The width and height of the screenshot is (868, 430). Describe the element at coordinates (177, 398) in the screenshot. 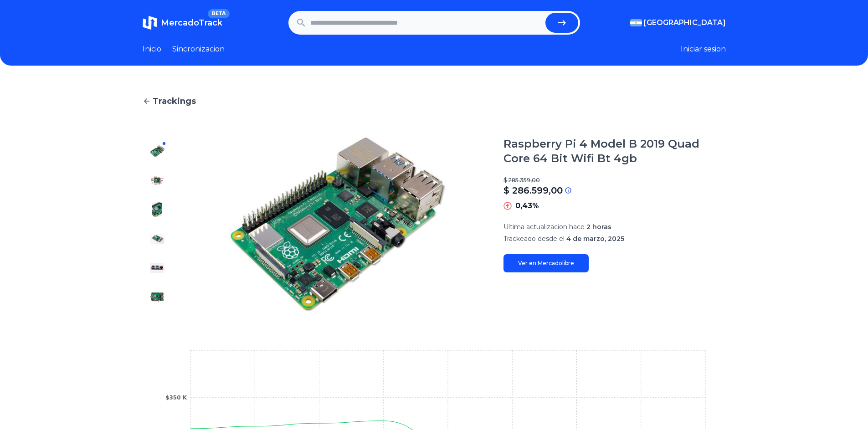

I see `tspan: $350 K` at that location.